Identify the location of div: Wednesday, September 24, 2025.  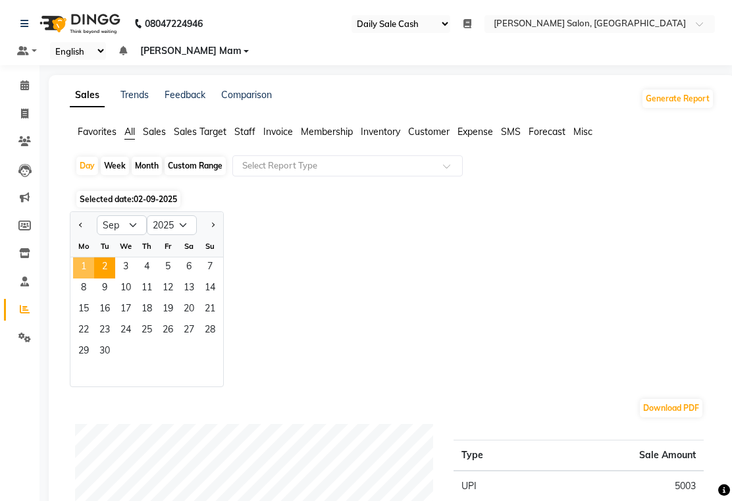
(126, 331).